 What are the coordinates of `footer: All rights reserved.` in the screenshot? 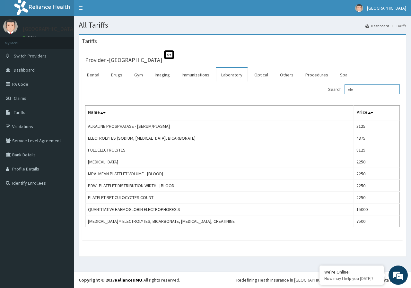 It's located at (242, 280).